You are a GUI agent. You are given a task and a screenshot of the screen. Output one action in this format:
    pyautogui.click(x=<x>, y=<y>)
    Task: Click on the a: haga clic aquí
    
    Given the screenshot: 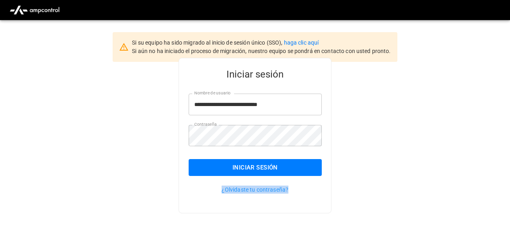 What is the action you would take?
    pyautogui.click(x=301, y=43)
    